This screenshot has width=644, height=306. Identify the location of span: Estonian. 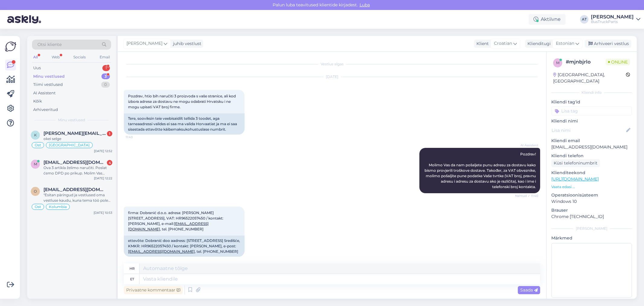
(565, 44).